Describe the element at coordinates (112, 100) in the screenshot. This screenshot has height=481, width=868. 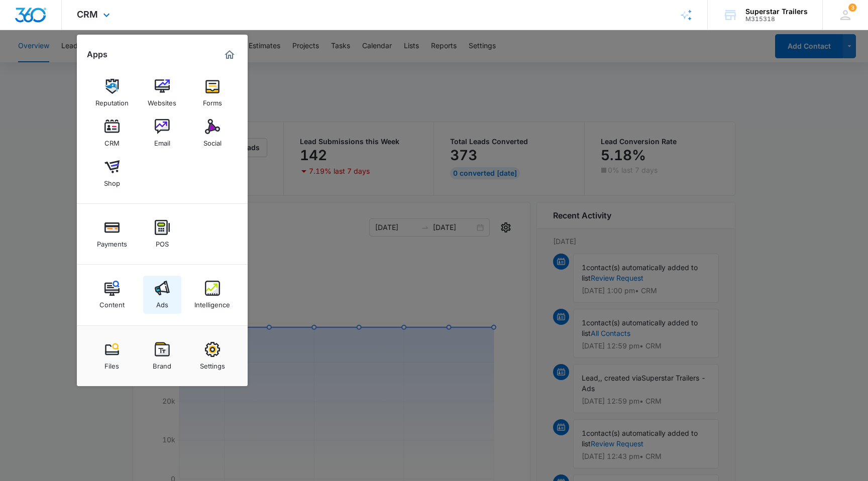
I see `div: Reputation` at that location.